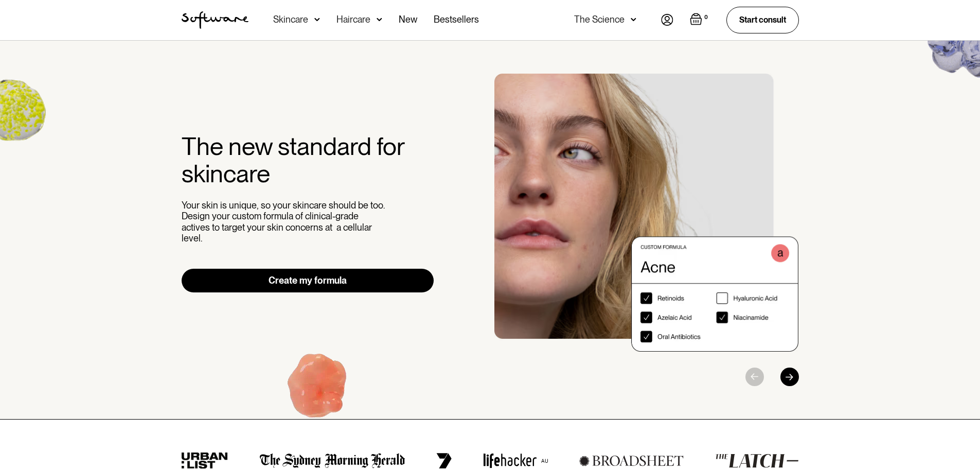  I want to click on img: lifehacker logo, so click(515, 461).